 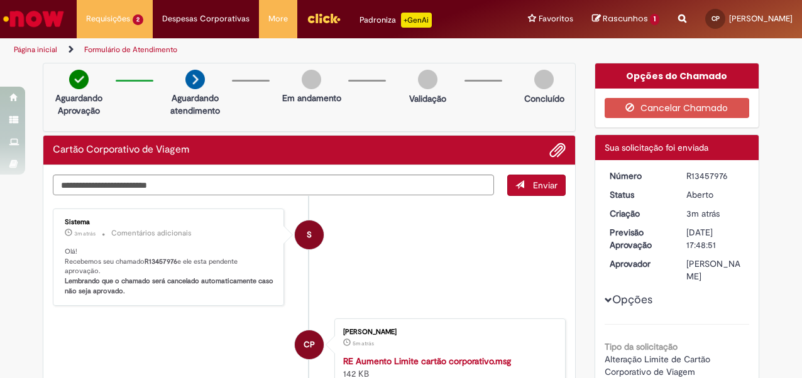 What do you see at coordinates (658, 366) in the screenshot?
I see `span: Alteração Limite de Cartão Corporativo de Viagem` at bounding box center [658, 366].